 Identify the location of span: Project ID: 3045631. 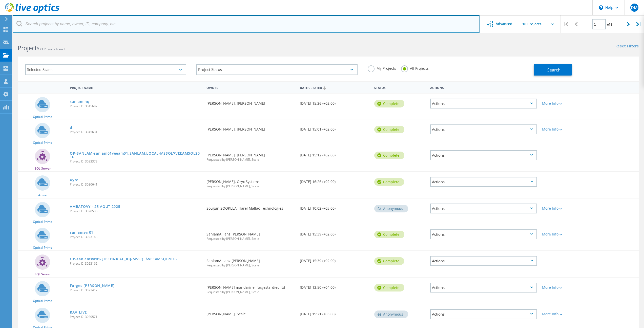
(136, 132).